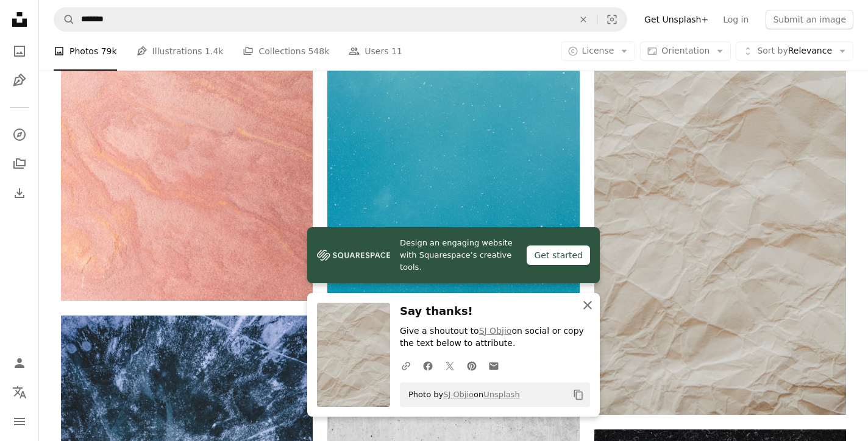 This screenshot has height=441, width=868. What do you see at coordinates (720, 226) in the screenshot?
I see `a: white and gray floral textile` at bounding box center [720, 226].